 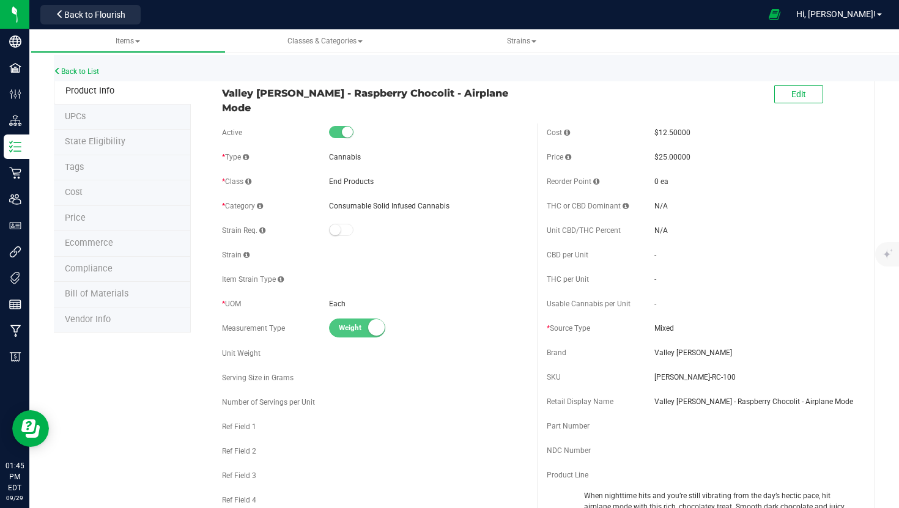 What do you see at coordinates (15, 331) in the screenshot?
I see `inline-svg: Manufacturing` at bounding box center [15, 331].